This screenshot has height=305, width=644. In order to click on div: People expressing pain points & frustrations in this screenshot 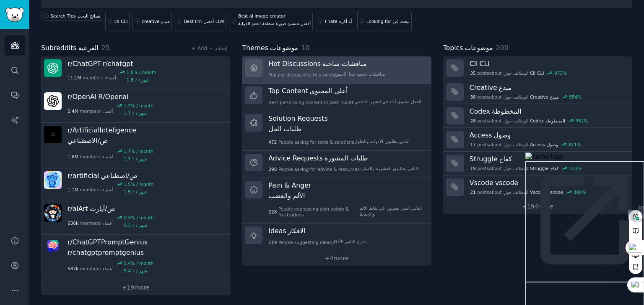, I will do `click(346, 212)`.